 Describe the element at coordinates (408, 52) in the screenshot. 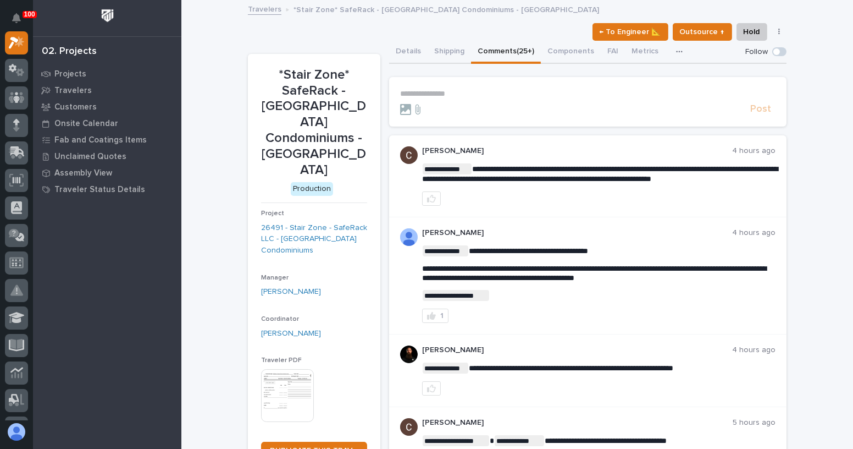

I see `button: Details` at that location.